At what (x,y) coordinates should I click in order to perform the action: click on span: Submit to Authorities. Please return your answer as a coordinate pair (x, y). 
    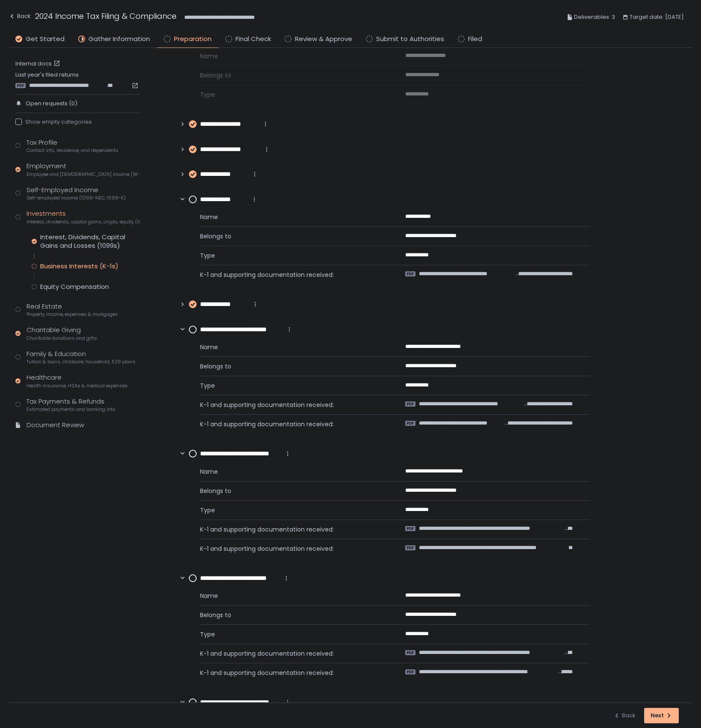
    Looking at the image, I should click on (410, 39).